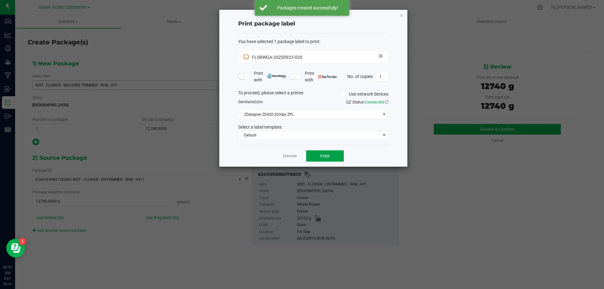  Describe the element at coordinates (309, 135) in the screenshot. I see `span: Default` at that location.